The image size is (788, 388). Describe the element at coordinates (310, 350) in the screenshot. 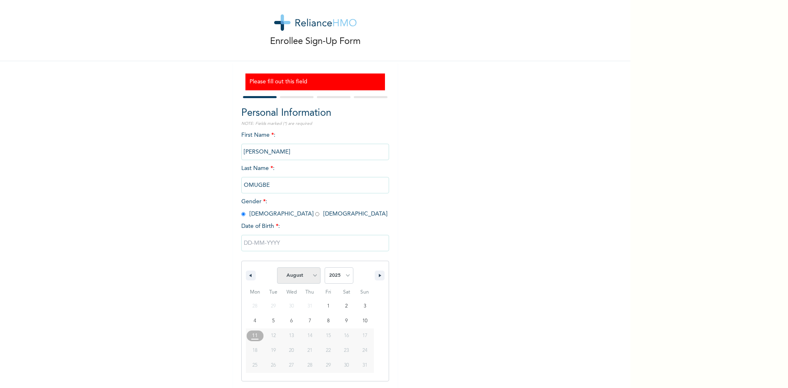

I see `button: 21` at that location.